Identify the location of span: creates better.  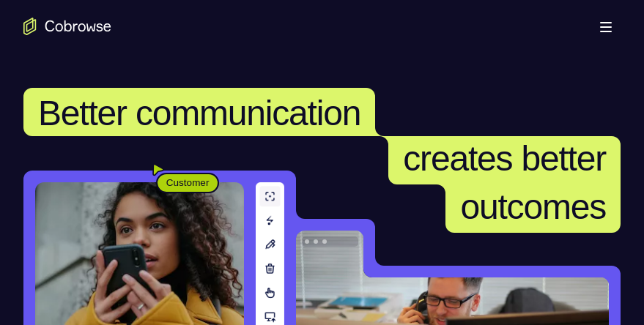
(504, 158).